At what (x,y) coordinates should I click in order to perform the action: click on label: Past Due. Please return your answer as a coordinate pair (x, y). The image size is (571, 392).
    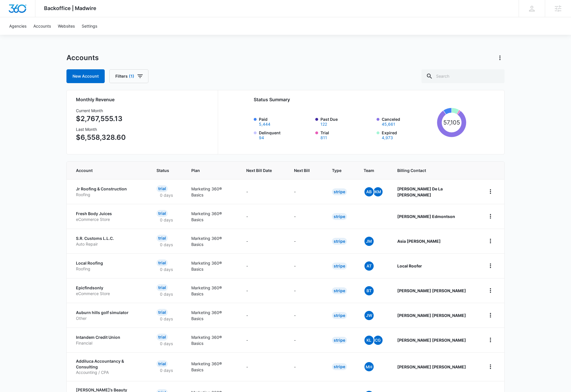
    Looking at the image, I should click on (347, 121).